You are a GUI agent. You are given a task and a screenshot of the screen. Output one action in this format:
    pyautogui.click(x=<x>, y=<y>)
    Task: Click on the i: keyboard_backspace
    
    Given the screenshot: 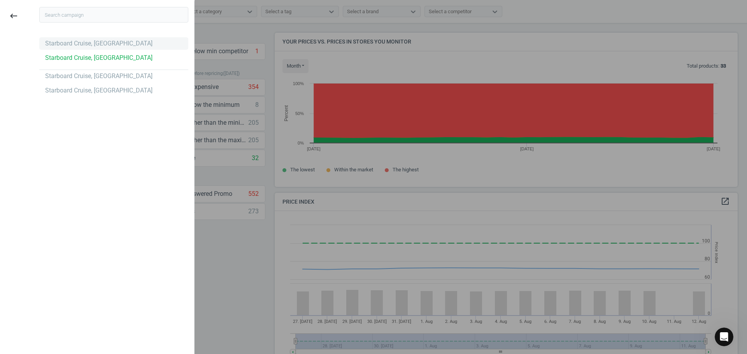 What is the action you would take?
    pyautogui.click(x=14, y=16)
    